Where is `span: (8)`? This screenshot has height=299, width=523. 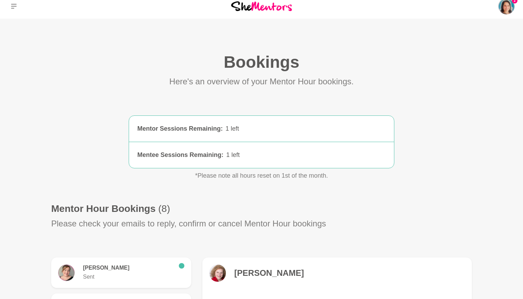 span: (8) is located at coordinates (164, 209).